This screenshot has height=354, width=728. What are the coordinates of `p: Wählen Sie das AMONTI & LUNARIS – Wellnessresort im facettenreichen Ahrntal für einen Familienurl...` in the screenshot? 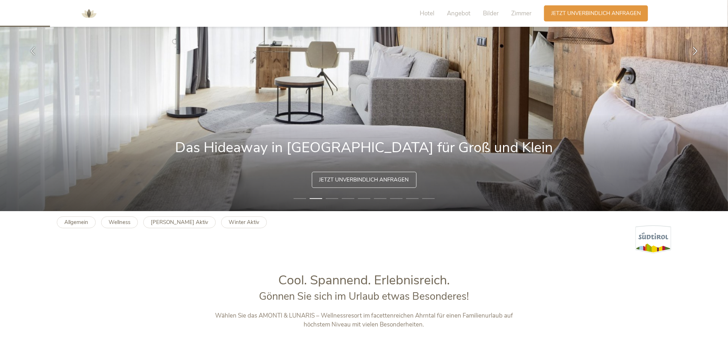 It's located at (364, 320).